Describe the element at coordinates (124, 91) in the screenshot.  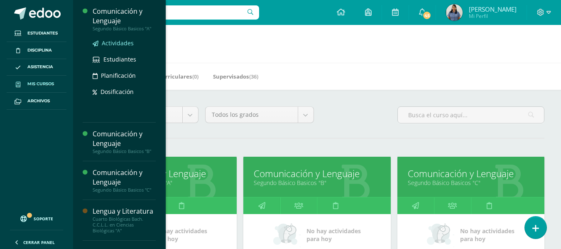
I see `a: Dosificación` at that location.